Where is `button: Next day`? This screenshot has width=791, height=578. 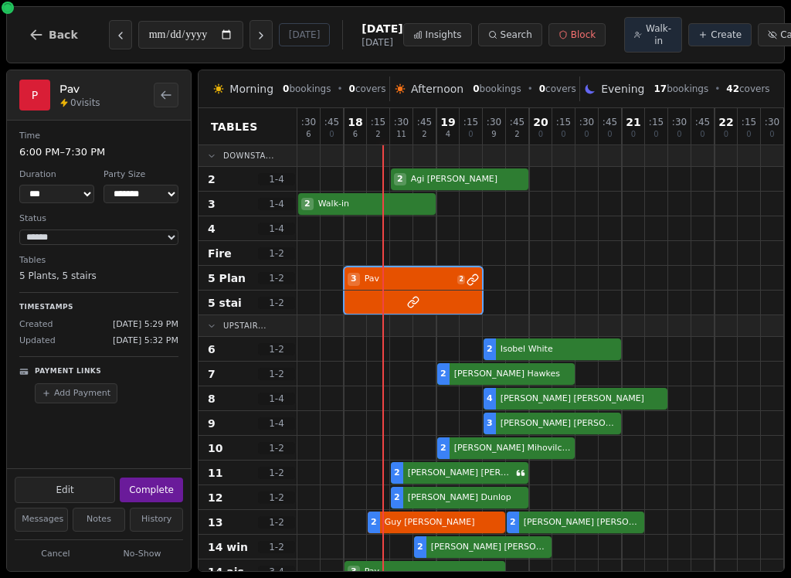 button: Next day is located at coordinates (261, 35).